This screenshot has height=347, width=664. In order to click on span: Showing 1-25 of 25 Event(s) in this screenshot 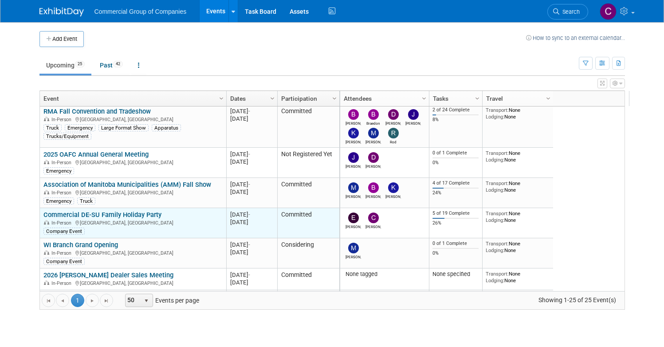, I will do `click(577, 300)`.